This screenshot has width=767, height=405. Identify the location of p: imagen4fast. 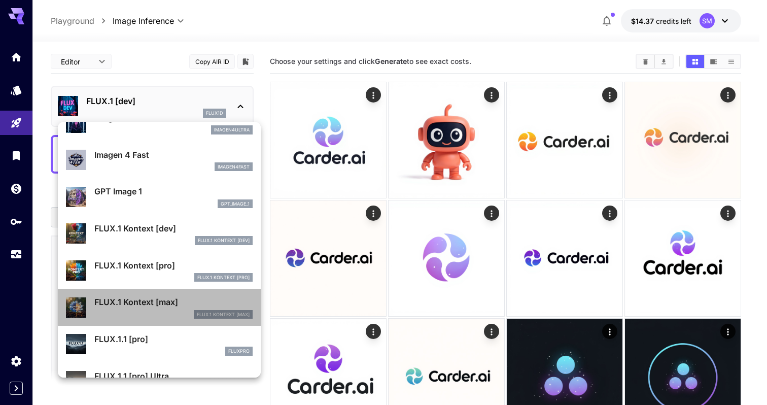
(233, 167).